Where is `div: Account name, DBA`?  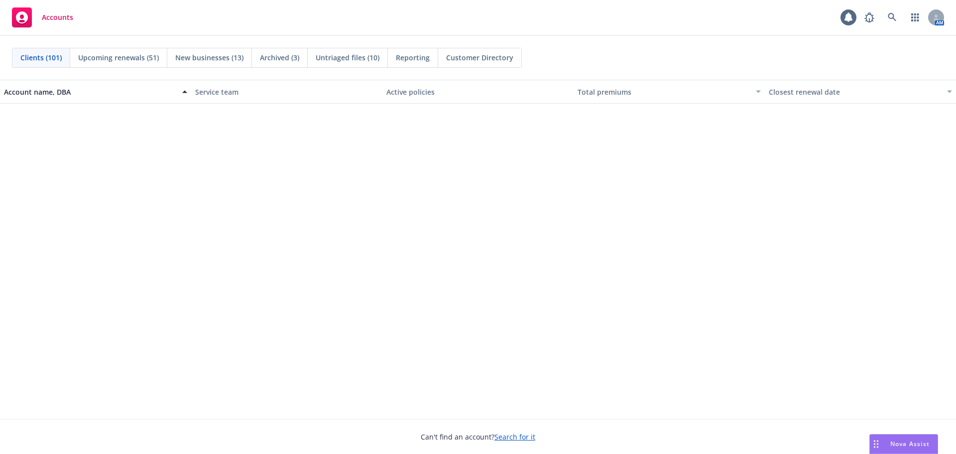
div: Account name, DBA is located at coordinates (90, 92).